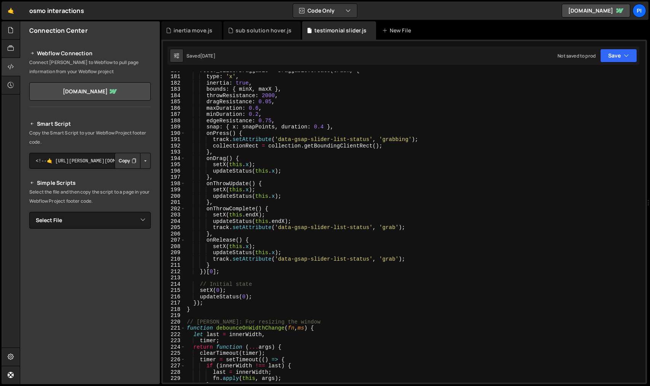  I want to click on div: 189, so click(174, 127).